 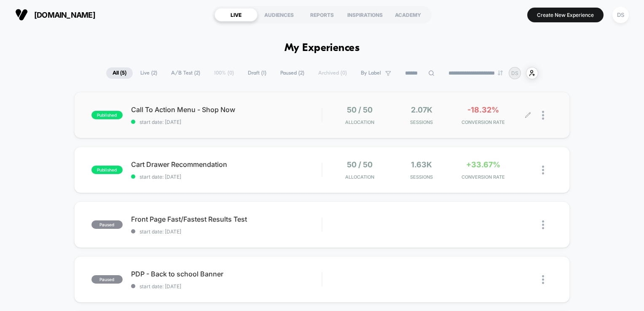 I want to click on span: All ( 5 ), so click(x=119, y=73).